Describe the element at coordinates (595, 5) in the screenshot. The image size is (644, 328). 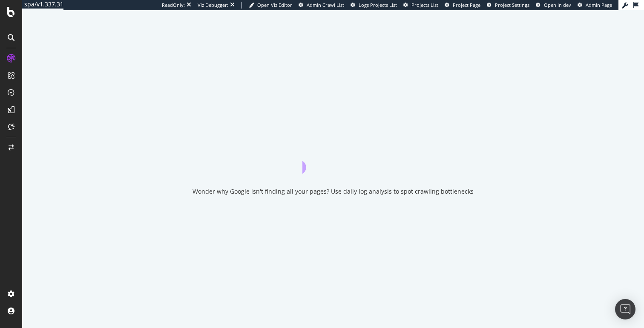
I see `a: Admin Page` at that location.